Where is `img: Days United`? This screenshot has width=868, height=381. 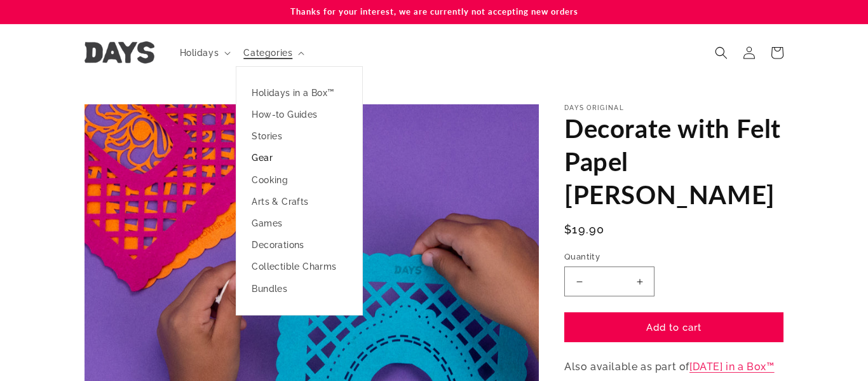
img: Days United is located at coordinates (120, 52).